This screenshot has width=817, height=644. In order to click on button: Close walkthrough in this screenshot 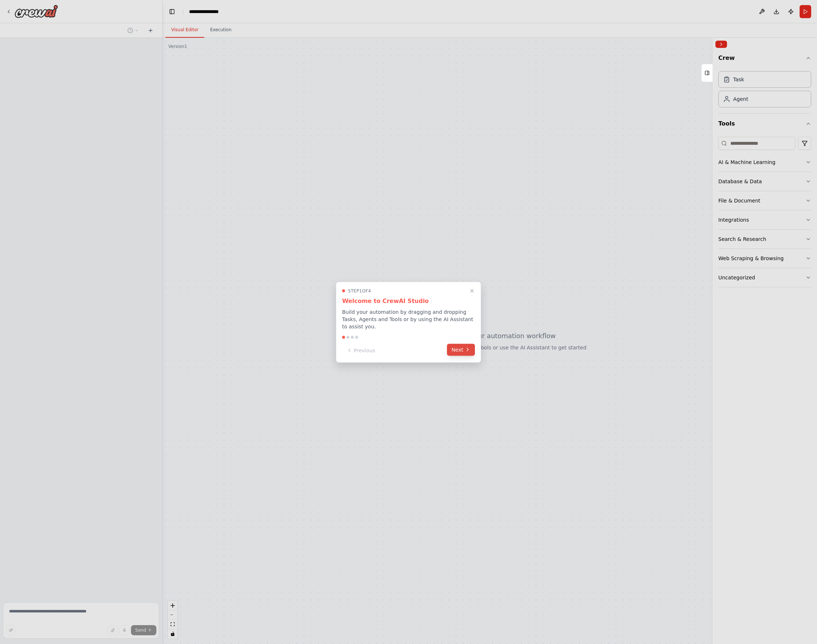, I will do `click(472, 290)`.